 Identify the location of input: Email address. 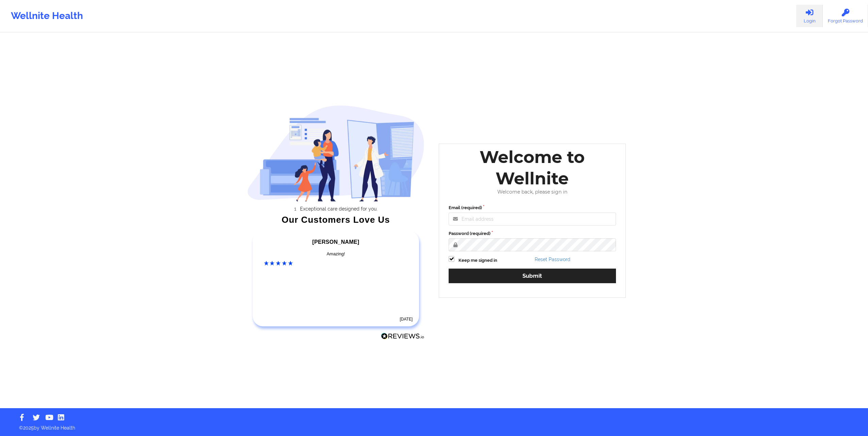
(532, 219).